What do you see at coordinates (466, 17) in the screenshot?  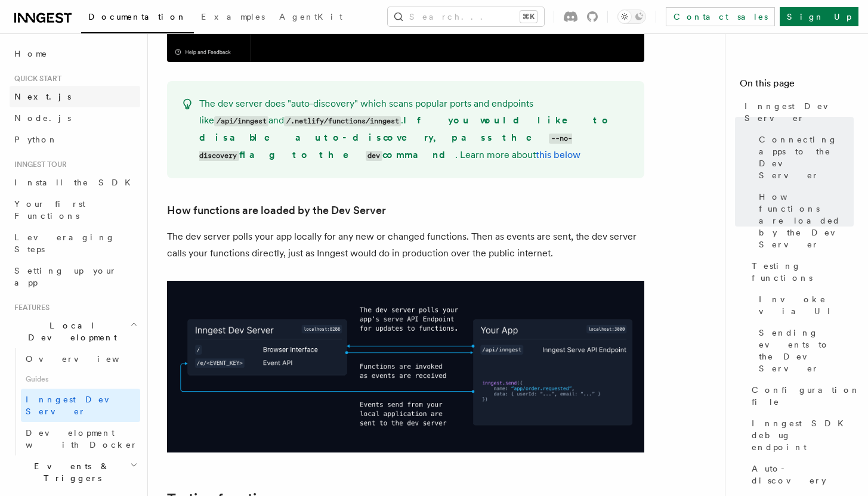 I see `button: Search...⌘K` at bounding box center [466, 17].